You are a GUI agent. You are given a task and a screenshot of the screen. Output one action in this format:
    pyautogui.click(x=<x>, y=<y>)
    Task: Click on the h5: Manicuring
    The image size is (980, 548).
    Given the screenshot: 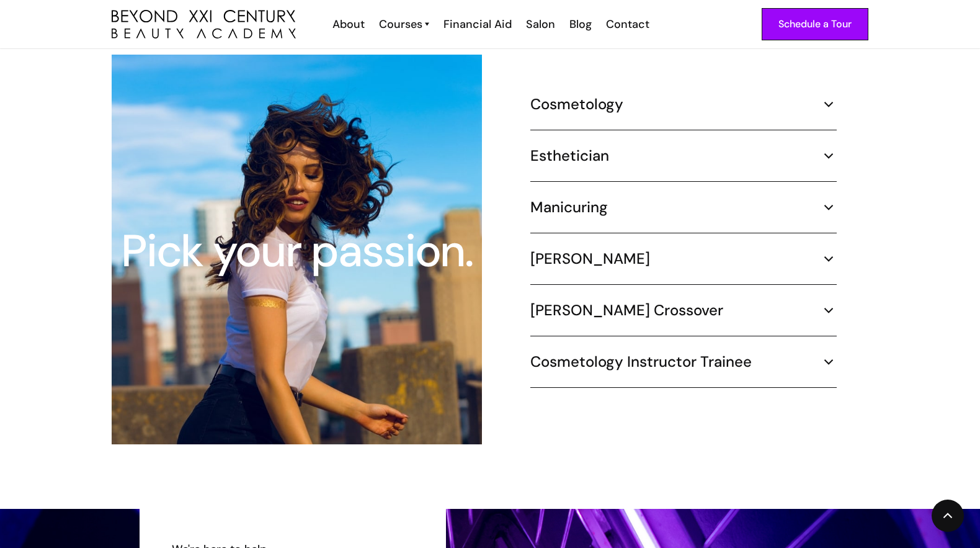 What is the action you would take?
    pyautogui.click(x=569, y=207)
    